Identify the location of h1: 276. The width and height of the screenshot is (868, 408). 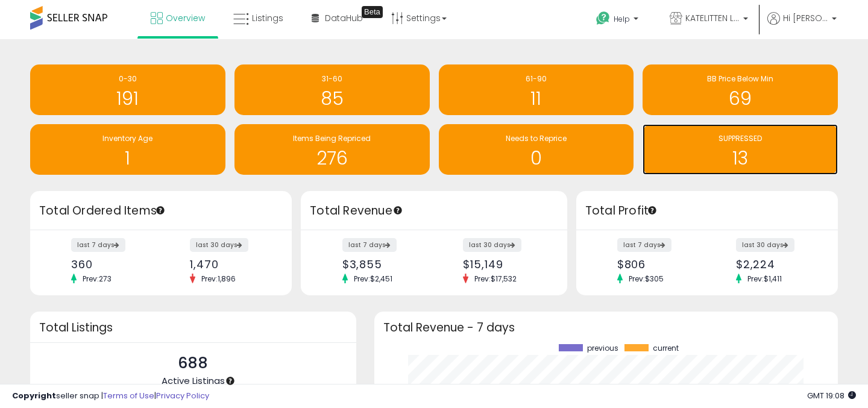
(332, 158).